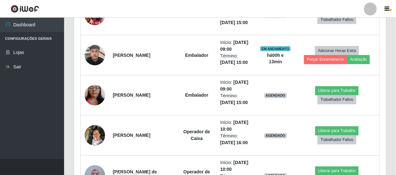 This screenshot has height=175, width=396. What do you see at coordinates (197, 135) in the screenshot?
I see `strong: Operador de Caixa` at bounding box center [197, 135].